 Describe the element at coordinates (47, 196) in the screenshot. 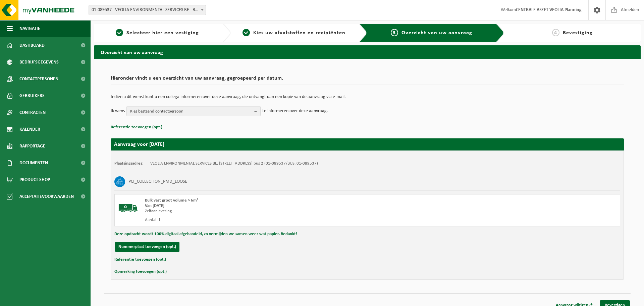

I see `span: Acceptatievoorwaarden` at that location.